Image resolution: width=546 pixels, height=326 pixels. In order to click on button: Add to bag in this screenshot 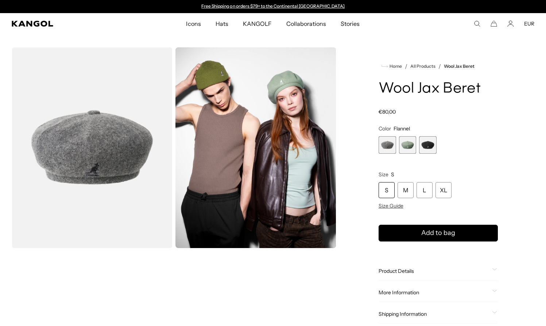, I will do `click(438, 233)`.